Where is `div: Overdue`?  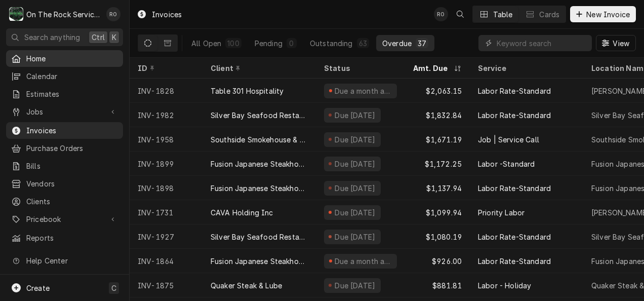 div: Overdue is located at coordinates (397, 43).